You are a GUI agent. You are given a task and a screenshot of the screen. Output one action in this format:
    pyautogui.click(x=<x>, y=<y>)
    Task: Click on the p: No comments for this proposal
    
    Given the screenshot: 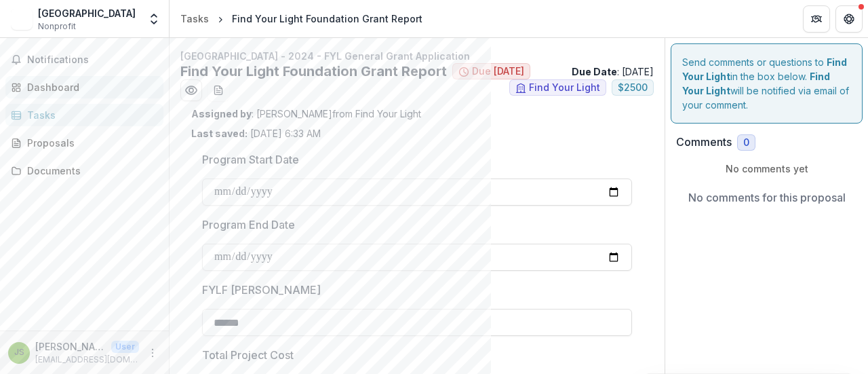 What is the action you would take?
    pyautogui.click(x=767, y=197)
    